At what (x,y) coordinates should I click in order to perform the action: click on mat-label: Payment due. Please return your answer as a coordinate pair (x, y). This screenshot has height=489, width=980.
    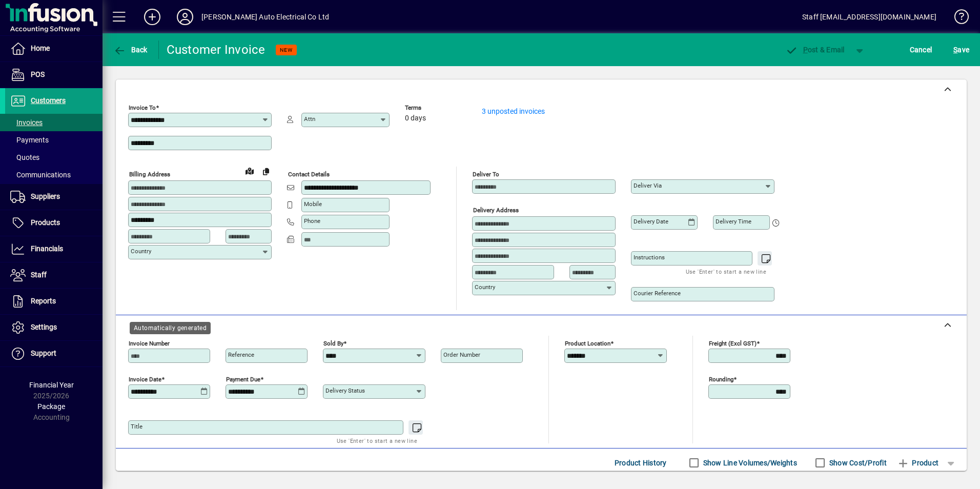
    Looking at the image, I should click on (243, 379).